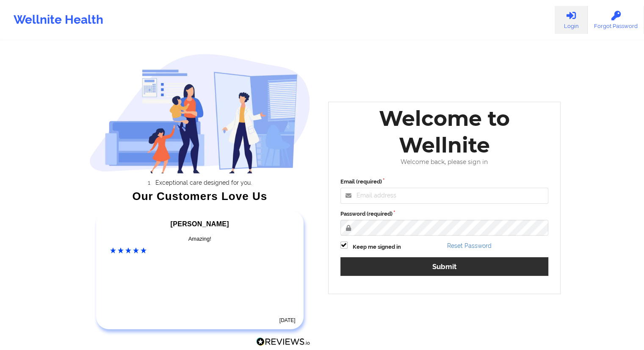 The height and width of the screenshot is (350, 644). What do you see at coordinates (469, 246) in the screenshot?
I see `a: Reset Password` at bounding box center [469, 246].